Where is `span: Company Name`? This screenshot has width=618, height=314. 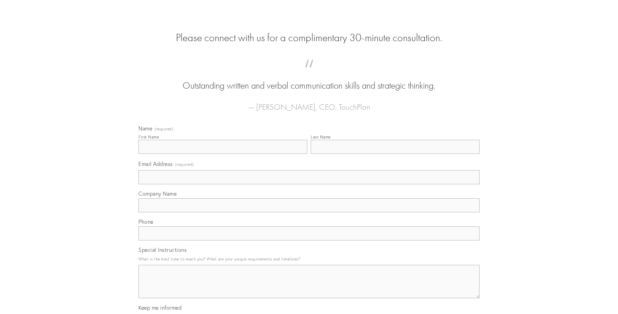
span: Company Name is located at coordinates (158, 194).